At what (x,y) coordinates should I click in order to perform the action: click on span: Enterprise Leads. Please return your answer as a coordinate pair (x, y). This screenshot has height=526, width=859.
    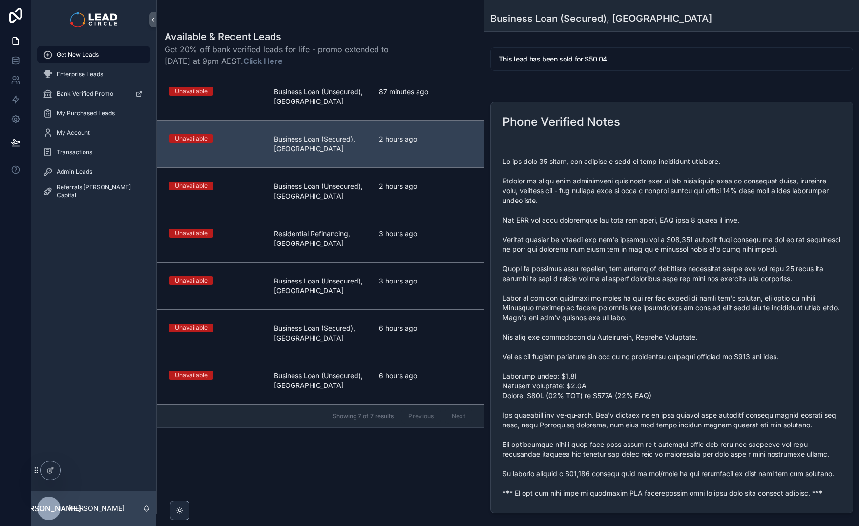
    Looking at the image, I should click on (80, 74).